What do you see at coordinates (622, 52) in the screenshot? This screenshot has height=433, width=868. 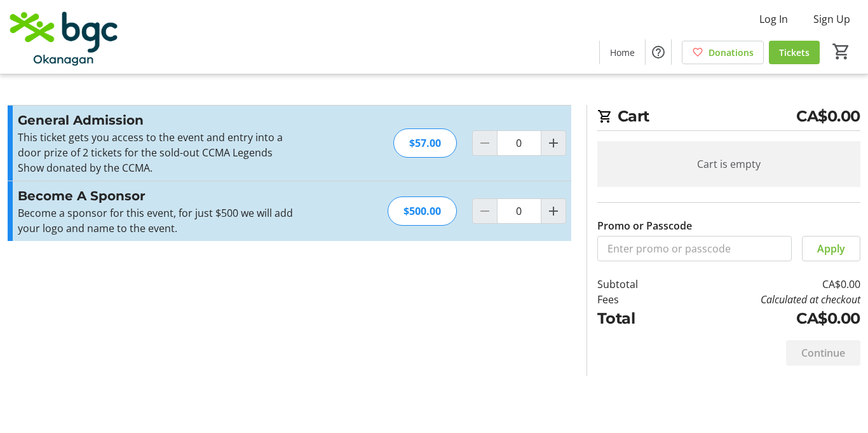 I see `a: Home` at bounding box center [622, 52].